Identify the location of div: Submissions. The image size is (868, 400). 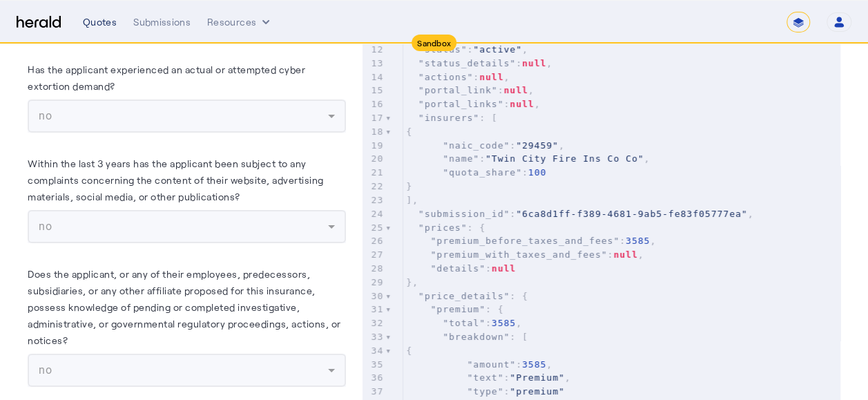
(161, 22).